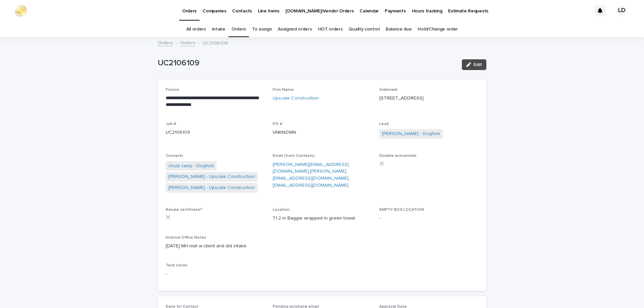  Describe the element at coordinates (322, 133) in the screenshot. I see `p: UNKNOWN` at that location.